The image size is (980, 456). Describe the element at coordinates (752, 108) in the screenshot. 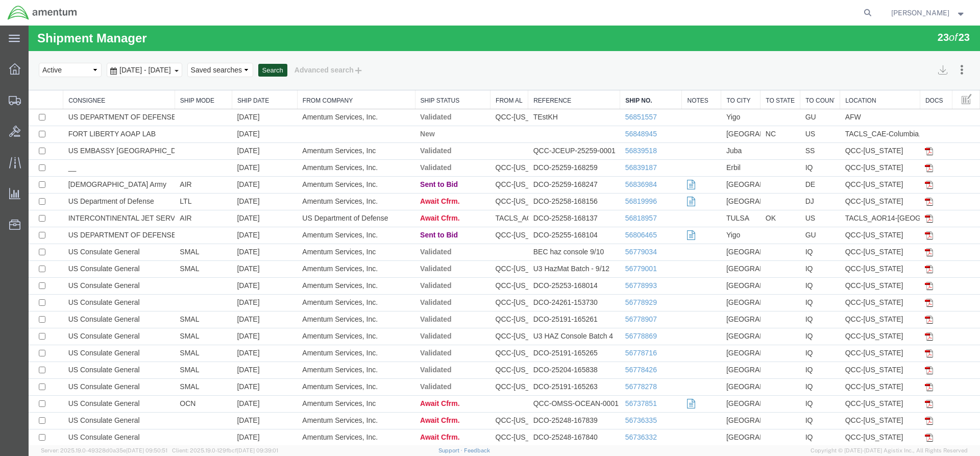

I see `td: NC` at that location.